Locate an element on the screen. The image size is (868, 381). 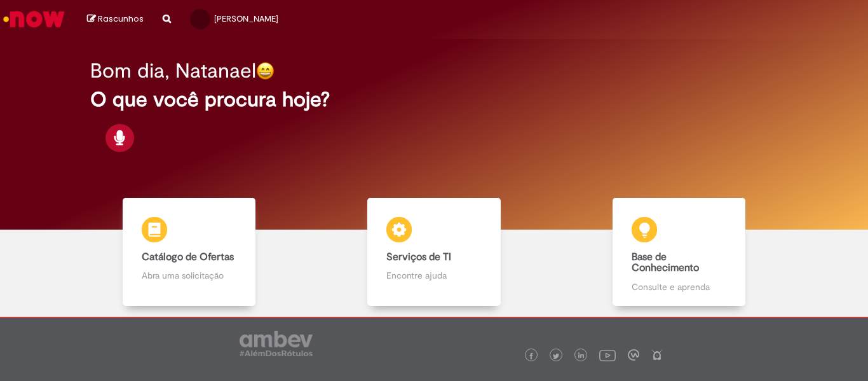
h2: Bom dia, Natanael is located at coordinates (173, 70).